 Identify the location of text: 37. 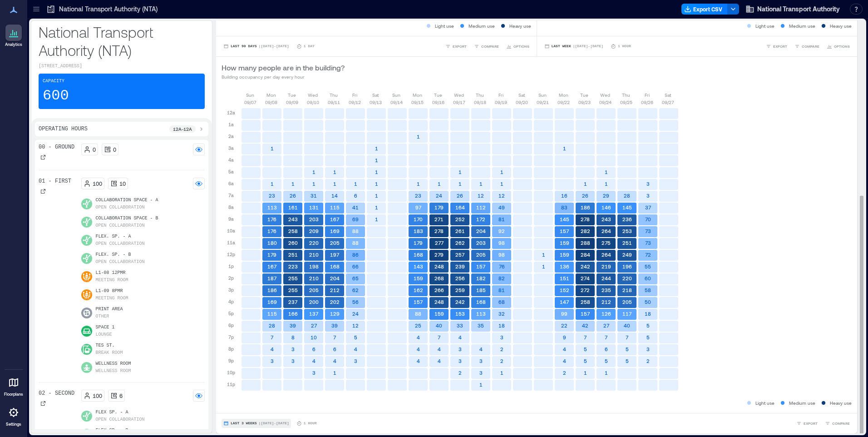
(648, 208).